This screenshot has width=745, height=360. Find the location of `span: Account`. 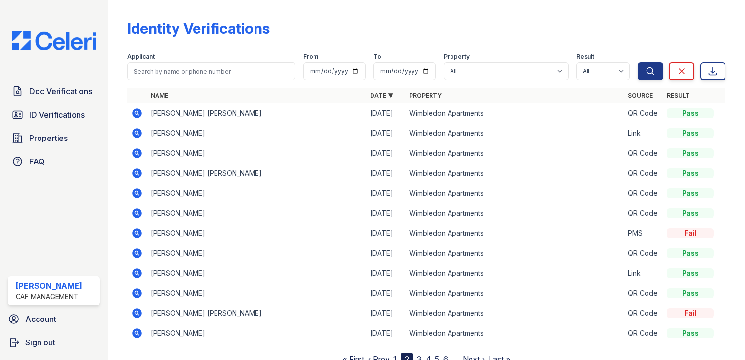

span: Account is located at coordinates (40, 319).